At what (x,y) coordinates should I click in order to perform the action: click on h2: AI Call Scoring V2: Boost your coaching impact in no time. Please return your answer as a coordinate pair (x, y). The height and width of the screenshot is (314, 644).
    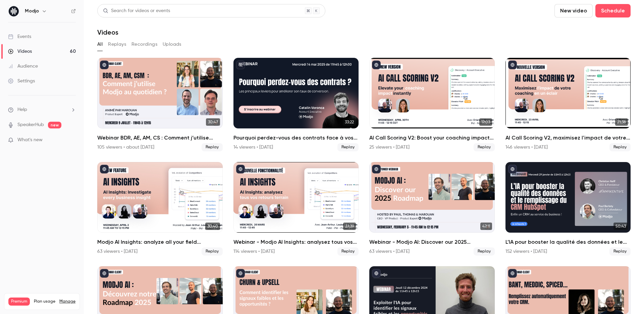
    Looking at the image, I should click on (432, 137).